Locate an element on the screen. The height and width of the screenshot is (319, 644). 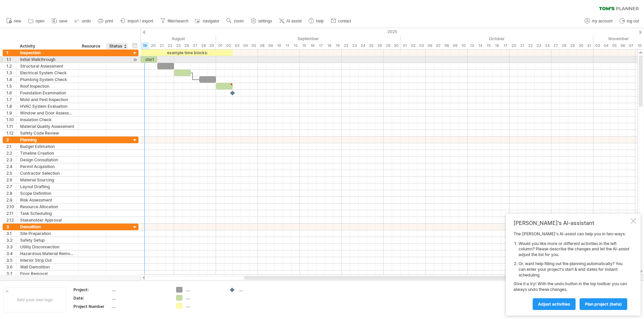
div: Risk Assessment is located at coordinates (48, 200).